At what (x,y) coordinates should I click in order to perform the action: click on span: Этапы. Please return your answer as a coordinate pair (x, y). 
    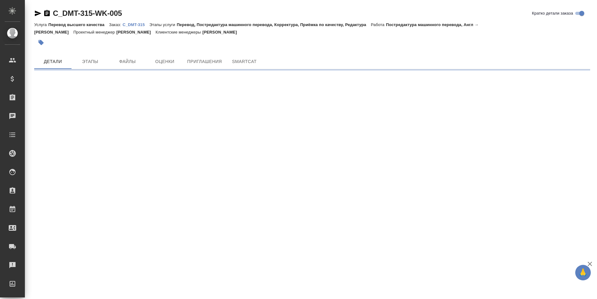
    Looking at the image, I should click on (90, 62).